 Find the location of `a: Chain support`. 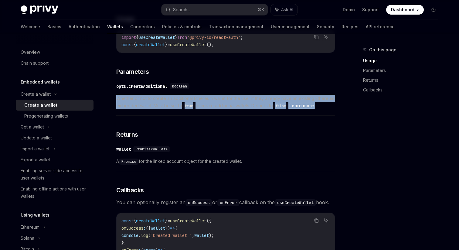

a: Chain support is located at coordinates (55, 63).